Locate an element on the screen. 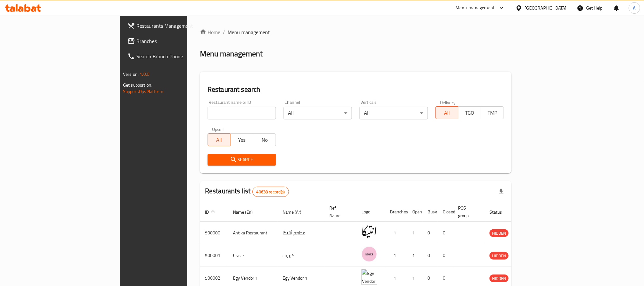  td: مطعم أنتيكا is located at coordinates (301, 233).